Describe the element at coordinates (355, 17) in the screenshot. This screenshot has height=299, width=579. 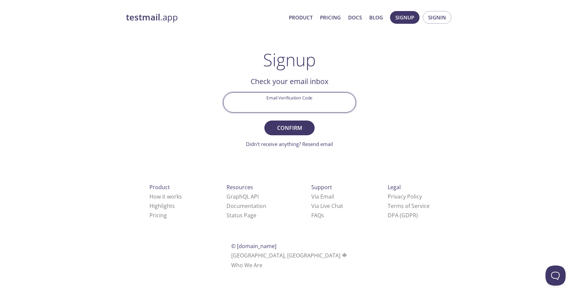
I see `a: Docs` at that location.